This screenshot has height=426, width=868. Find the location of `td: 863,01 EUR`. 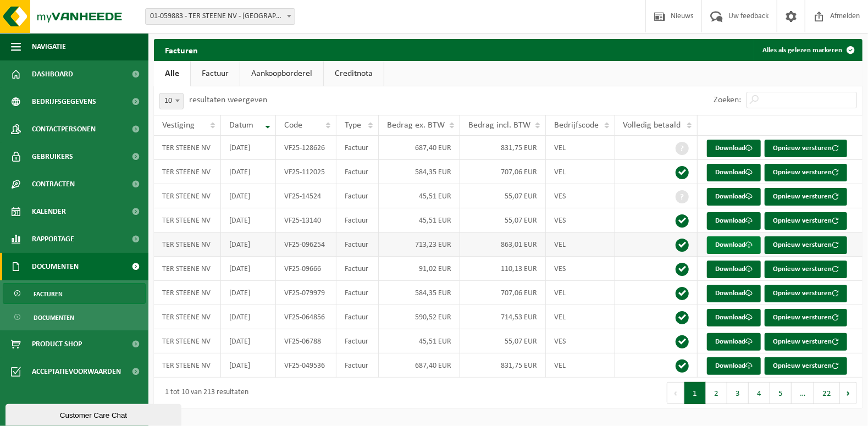

td: 863,01 EUR is located at coordinates (503, 245).